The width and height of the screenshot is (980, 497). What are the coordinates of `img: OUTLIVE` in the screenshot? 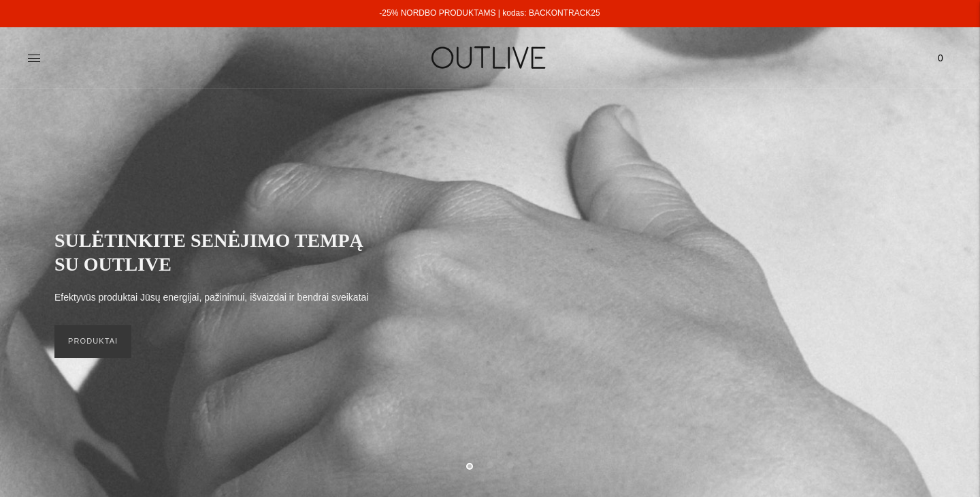 It's located at (490, 57).